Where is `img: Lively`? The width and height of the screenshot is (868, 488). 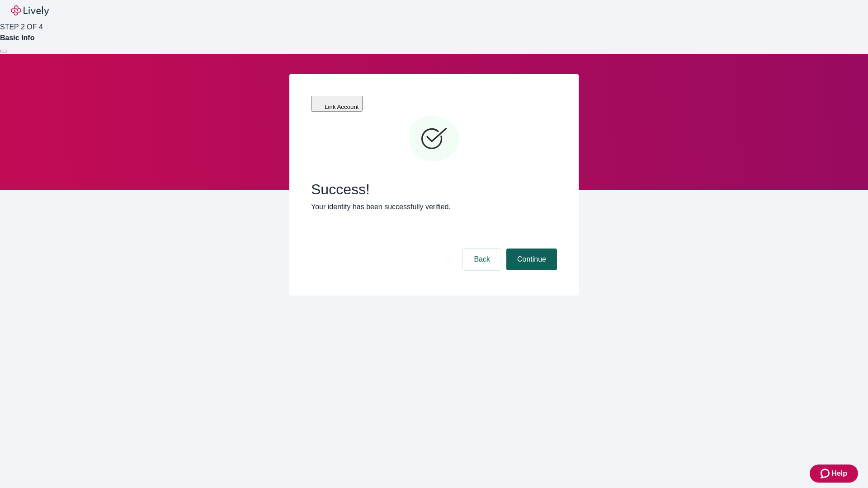
img: Lively is located at coordinates (30, 11).